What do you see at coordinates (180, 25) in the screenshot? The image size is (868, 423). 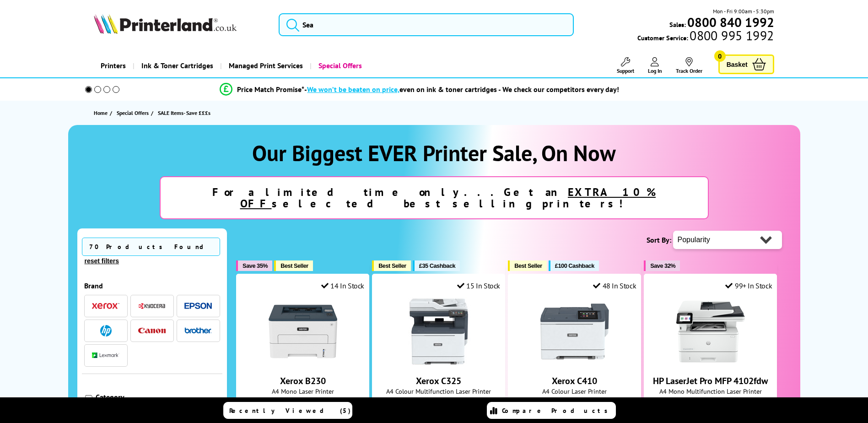 I see `a: Printerland Logo` at bounding box center [180, 25].